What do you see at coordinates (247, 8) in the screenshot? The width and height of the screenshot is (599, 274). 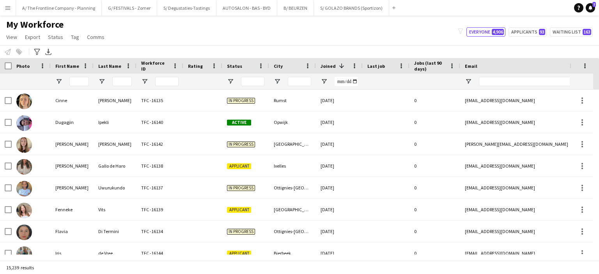 I see `button: AUTOSALON - BAS - BYD` at bounding box center [247, 8].